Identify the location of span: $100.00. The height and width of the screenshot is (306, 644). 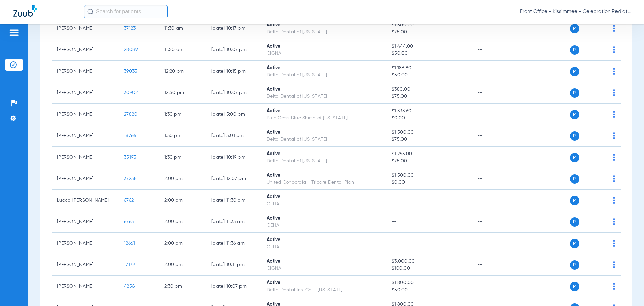
(429, 268).